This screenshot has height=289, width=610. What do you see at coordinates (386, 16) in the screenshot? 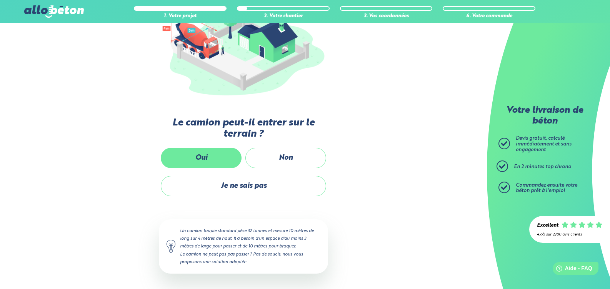
I see `div: 3. Vos coordonnées` at bounding box center [386, 16].